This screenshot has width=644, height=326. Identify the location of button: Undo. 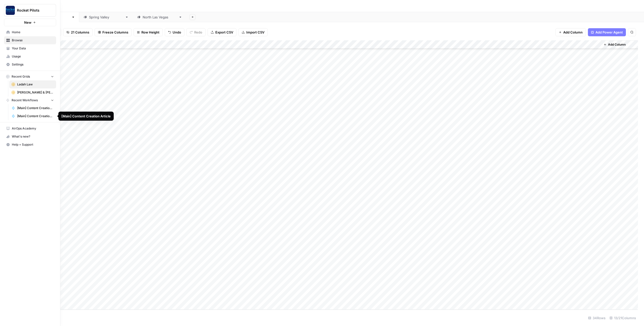
(174, 32).